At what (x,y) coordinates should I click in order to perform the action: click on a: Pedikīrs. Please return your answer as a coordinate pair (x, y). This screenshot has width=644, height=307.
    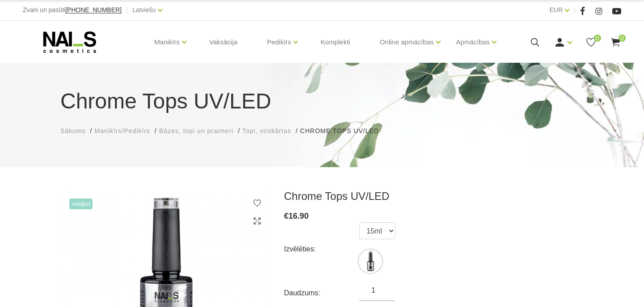
    Looking at the image, I should click on (279, 42).